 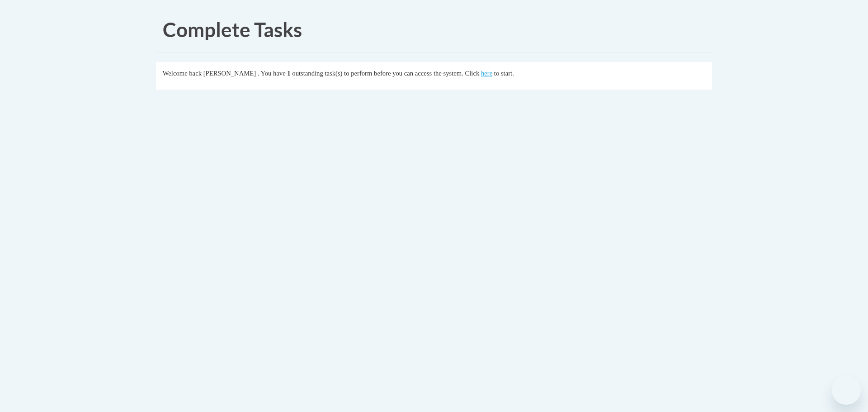 I want to click on span: to start., so click(x=504, y=73).